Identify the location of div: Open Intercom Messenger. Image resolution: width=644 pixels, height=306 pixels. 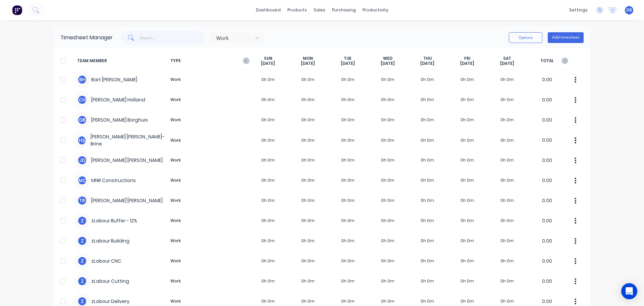
(629, 291).